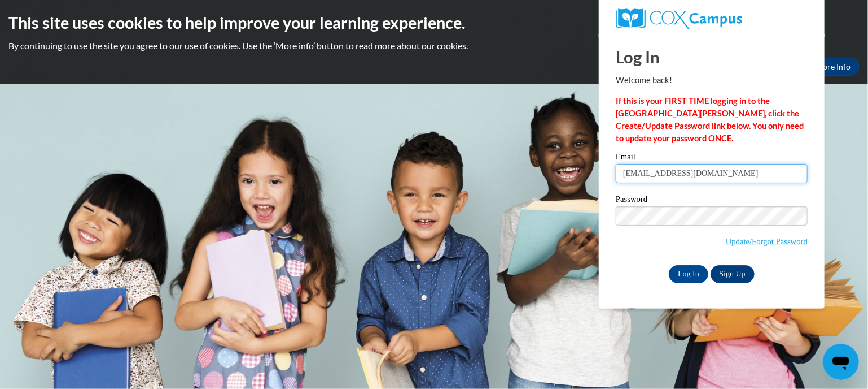  What do you see at coordinates (679, 19) in the screenshot?
I see `img: COX Campus` at bounding box center [679, 19].